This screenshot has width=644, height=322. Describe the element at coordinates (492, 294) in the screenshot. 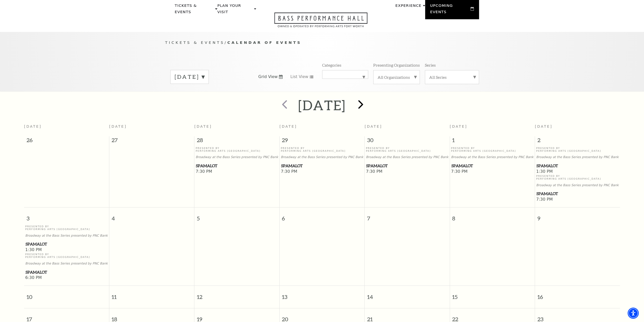

I see `span: 15` at that location.